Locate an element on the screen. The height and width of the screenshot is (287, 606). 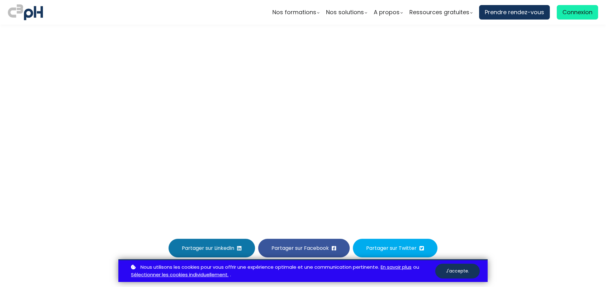
span: Ressources gratuites is located at coordinates (439, 12).